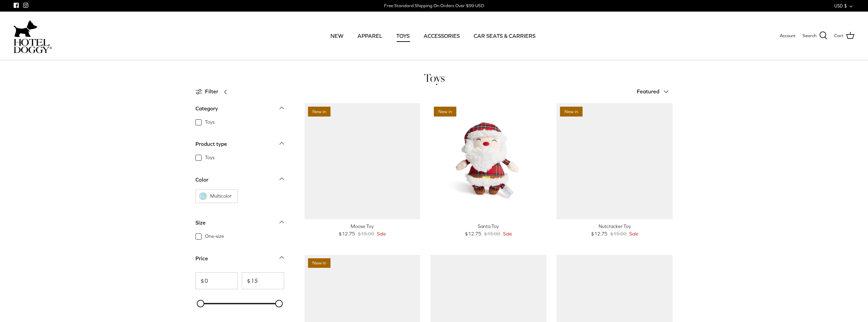 Image resolution: width=868 pixels, height=322 pixels. I want to click on h1: Toys, so click(434, 77).